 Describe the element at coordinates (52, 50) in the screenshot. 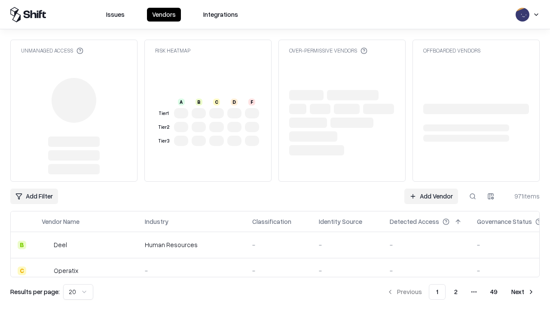

I see `div: Unmanaged Access` at that location.